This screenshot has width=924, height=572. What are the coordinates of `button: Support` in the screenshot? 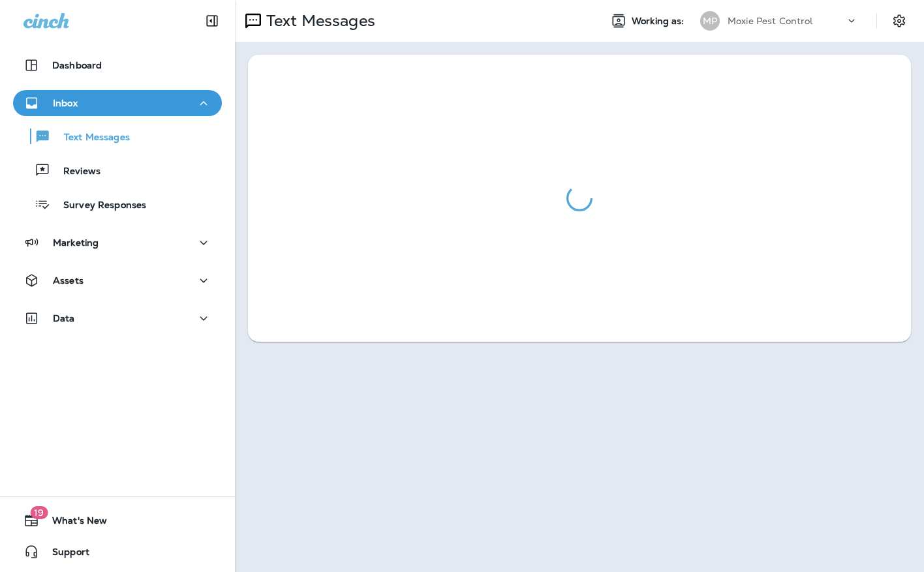 It's located at (117, 553).